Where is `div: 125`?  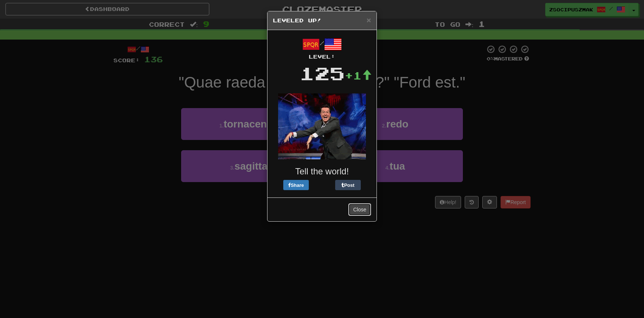 div: 125 is located at coordinates (322, 73).